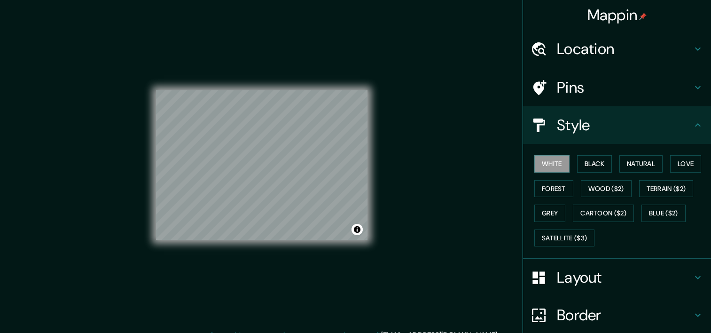  Describe the element at coordinates (554, 188) in the screenshot. I see `button: Forest` at that location.